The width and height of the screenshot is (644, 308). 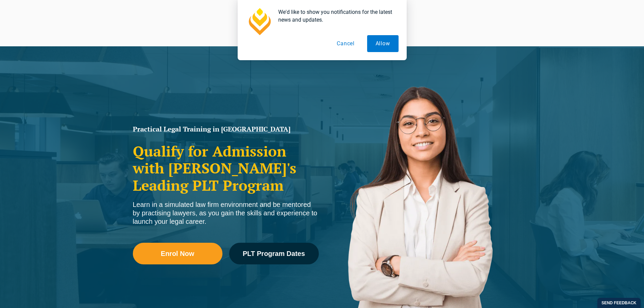 I want to click on a: Enrol Now, so click(x=177, y=254).